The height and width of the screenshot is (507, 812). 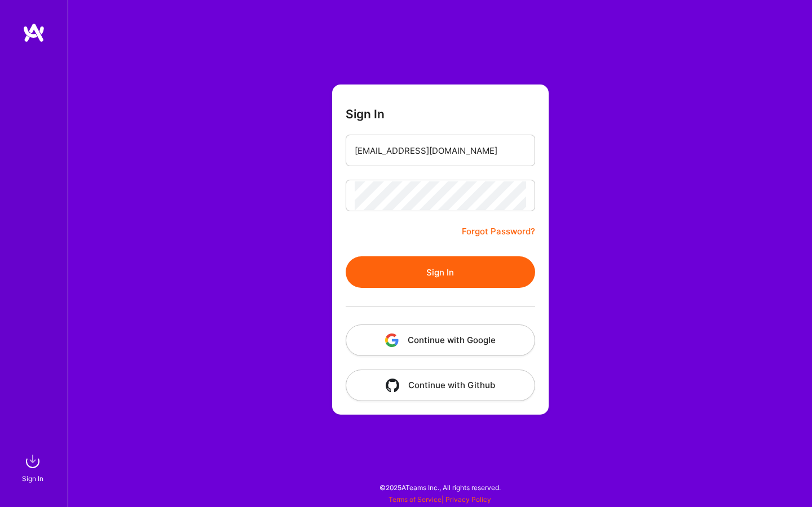 What do you see at coordinates (468, 499) in the screenshot?
I see `a: Privacy Policy` at bounding box center [468, 499].